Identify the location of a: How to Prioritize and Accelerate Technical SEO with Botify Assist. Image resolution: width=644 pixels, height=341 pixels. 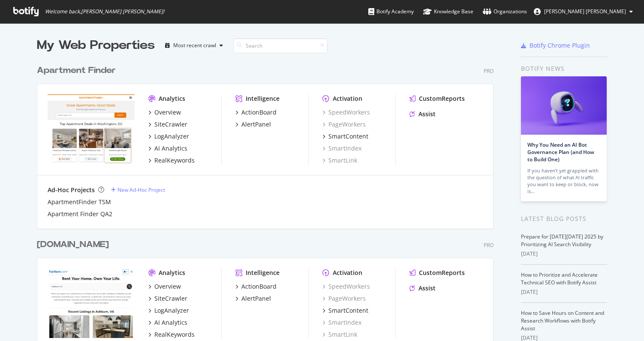
(559, 278).